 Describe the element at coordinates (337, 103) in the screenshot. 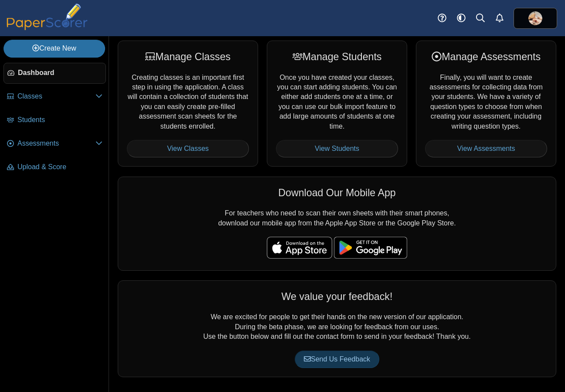

I see `div: Once you have created your classes, you can start adding students. You can either add students on...` at that location.